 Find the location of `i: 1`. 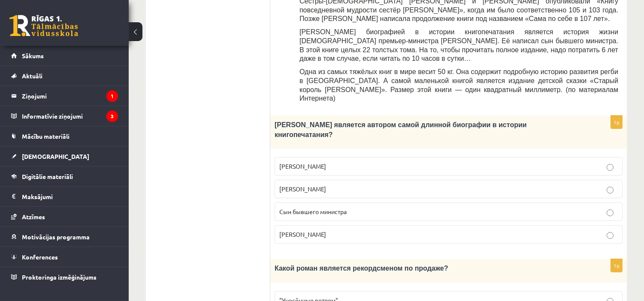

i: 1 is located at coordinates (112, 96).